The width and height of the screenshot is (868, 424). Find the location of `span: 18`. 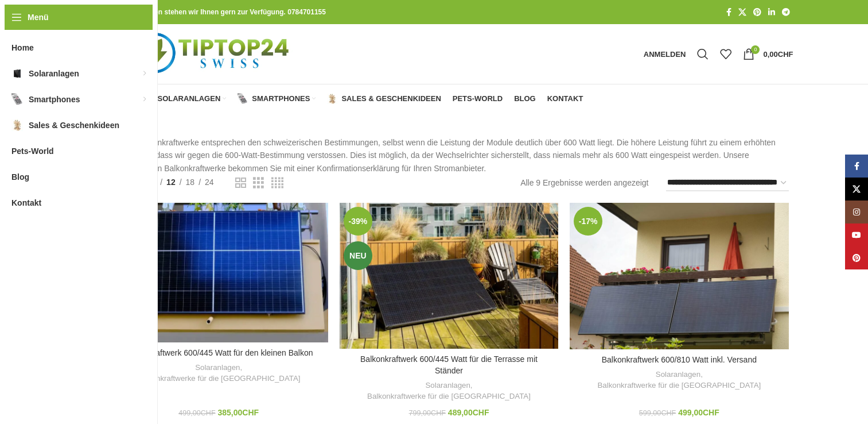

span: 18 is located at coordinates (190, 182).